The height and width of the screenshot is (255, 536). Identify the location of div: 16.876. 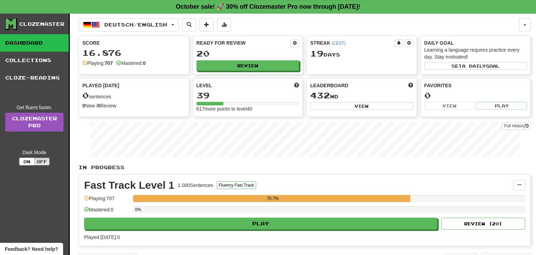
(134, 53).